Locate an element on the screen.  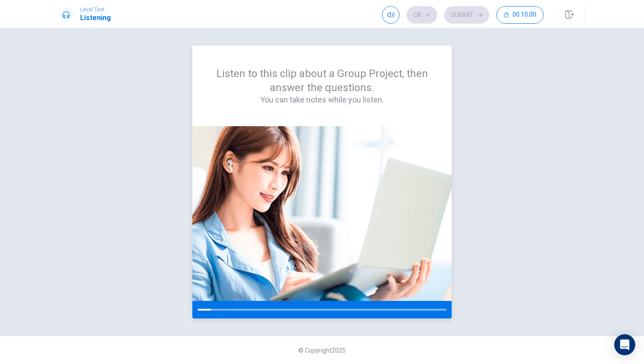
div: Open Intercom Messenger is located at coordinates (625, 345).